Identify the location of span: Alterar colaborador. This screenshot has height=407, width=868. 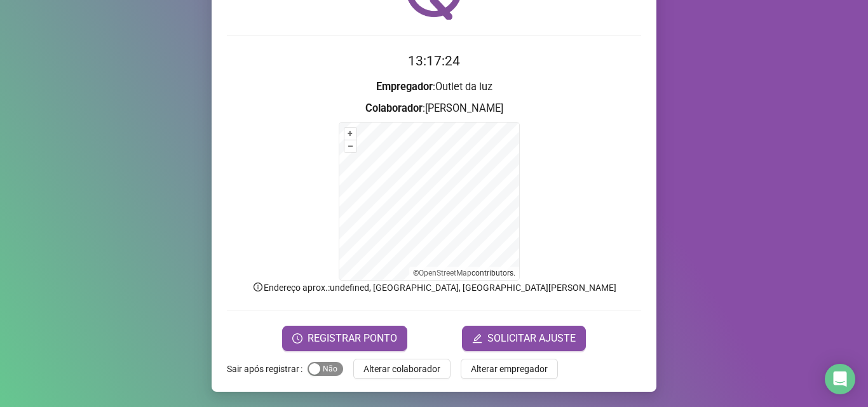
(402, 369).